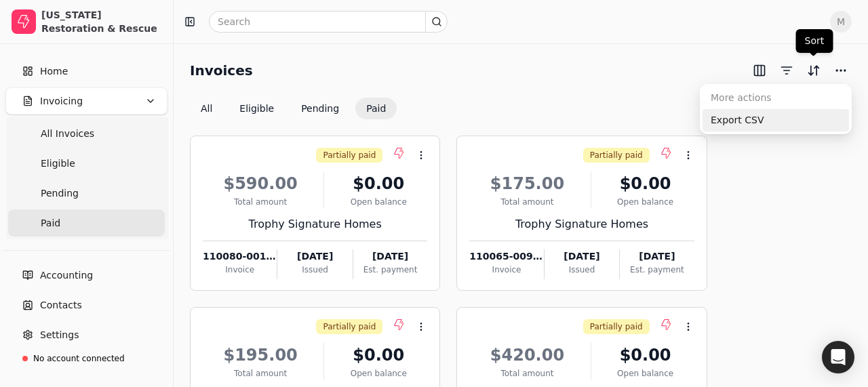 This screenshot has height=387, width=868. What do you see at coordinates (67, 133) in the screenshot?
I see `span: All Invoices` at bounding box center [67, 133].